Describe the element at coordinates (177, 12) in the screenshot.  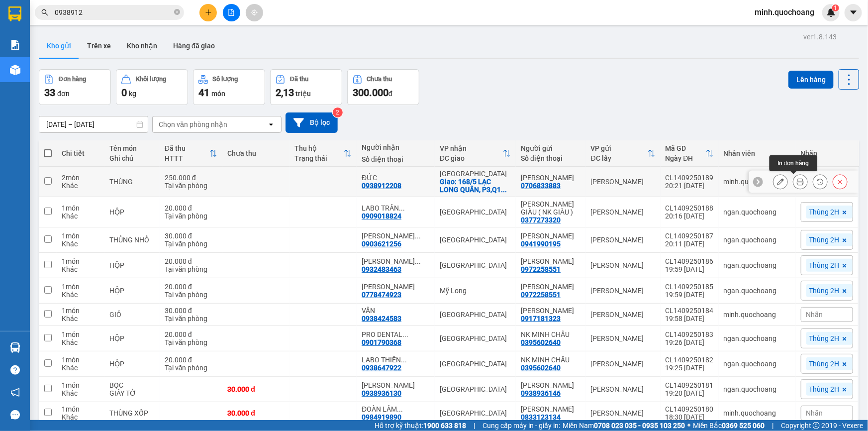
I see `span: close-circle` at that location.